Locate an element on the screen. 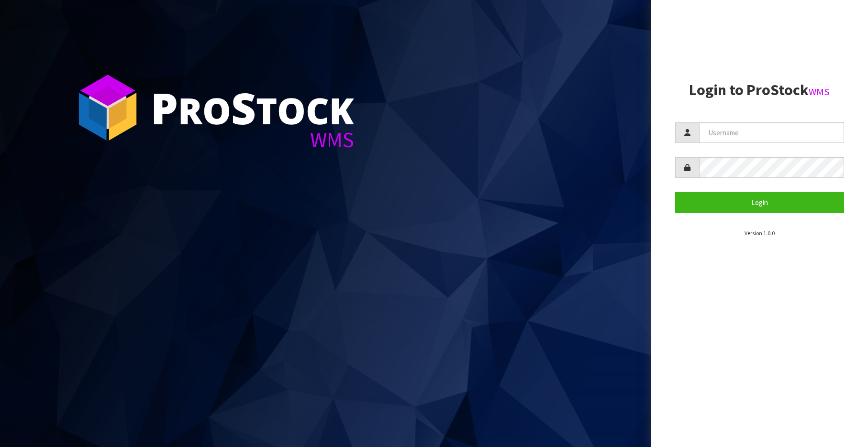  div: WMS is located at coordinates (252, 140).